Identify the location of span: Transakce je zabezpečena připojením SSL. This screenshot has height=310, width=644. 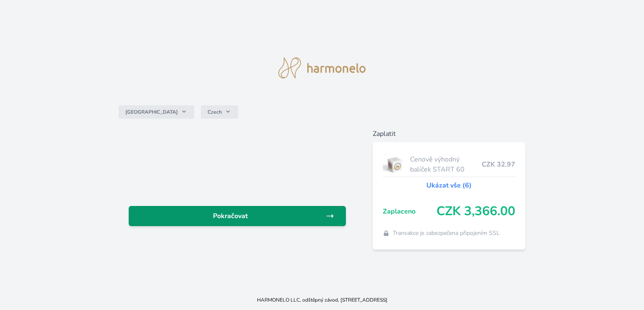
(446, 233).